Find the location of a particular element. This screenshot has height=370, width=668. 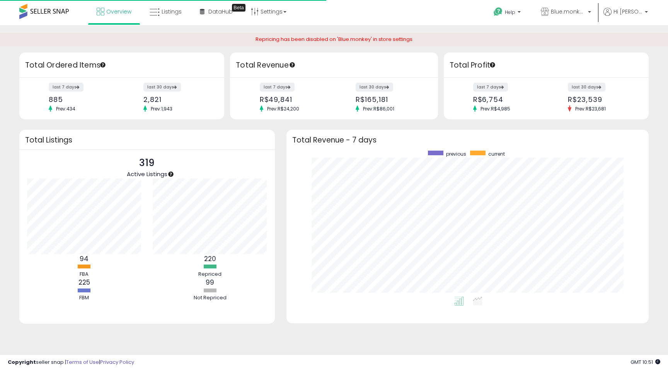

span: 2025-09-10 10:51 GMT is located at coordinates (645, 362).